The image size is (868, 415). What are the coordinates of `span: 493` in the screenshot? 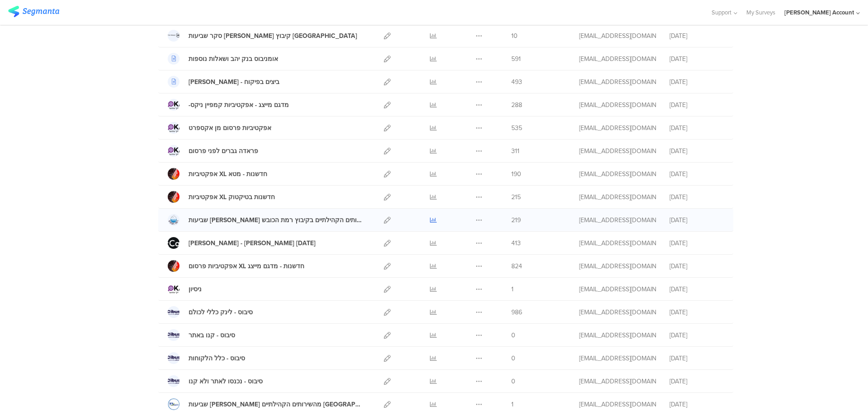 It's located at (517, 82).